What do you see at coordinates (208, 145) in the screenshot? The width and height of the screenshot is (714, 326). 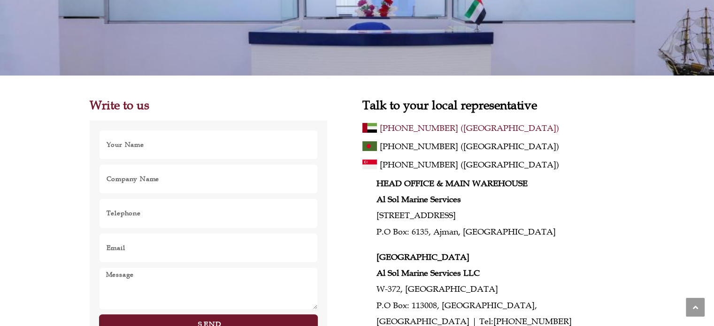 I see `input: Your Name` at bounding box center [208, 145].